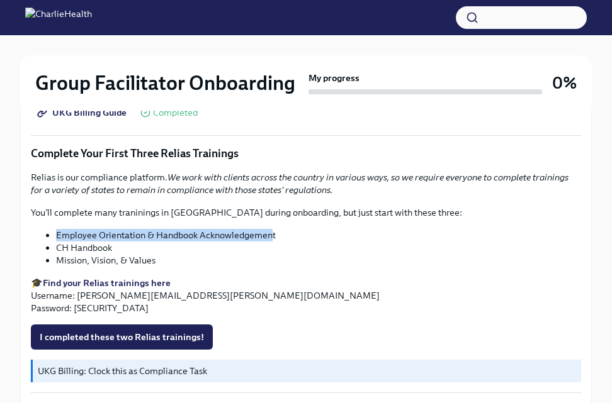  Describe the element at coordinates (299, 184) in the screenshot. I see `em: We work with clients across the country in various ways, so we require everyone to complete train...` at that location.